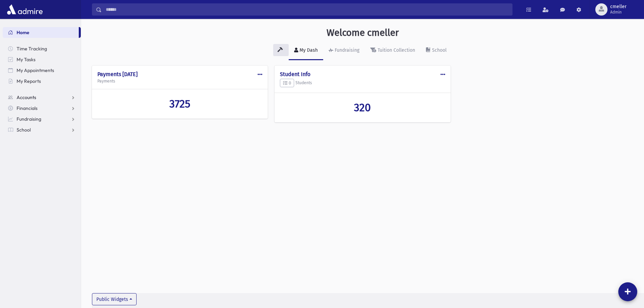  What do you see at coordinates (26, 98) in the screenshot?
I see `span: Accounts` at bounding box center [26, 98].